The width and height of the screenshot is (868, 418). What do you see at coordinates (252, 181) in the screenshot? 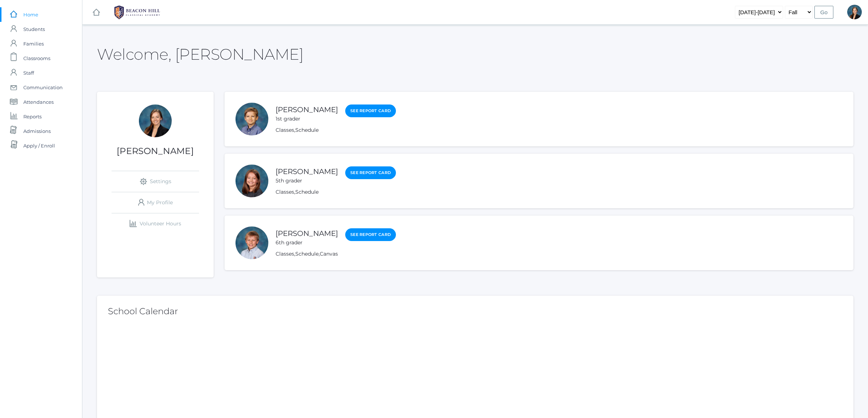
I see `div: Ayla Smith` at bounding box center [252, 181].